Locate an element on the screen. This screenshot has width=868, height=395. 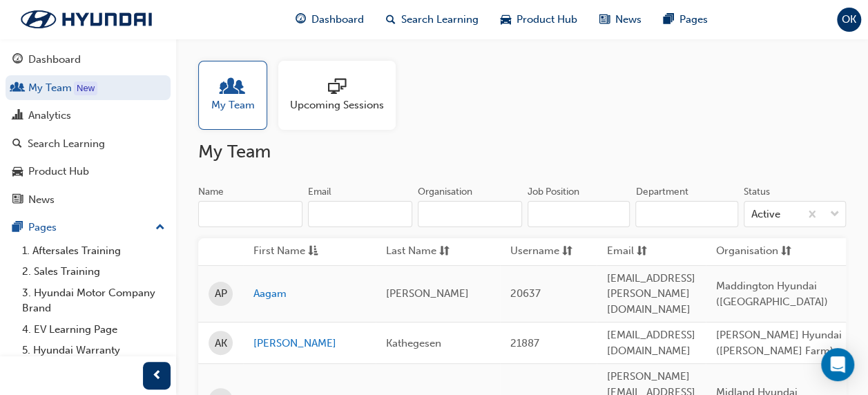
button: DashboardMy TeamAnalyticsSearch LearningProduct HubNews is located at coordinates (88, 129).